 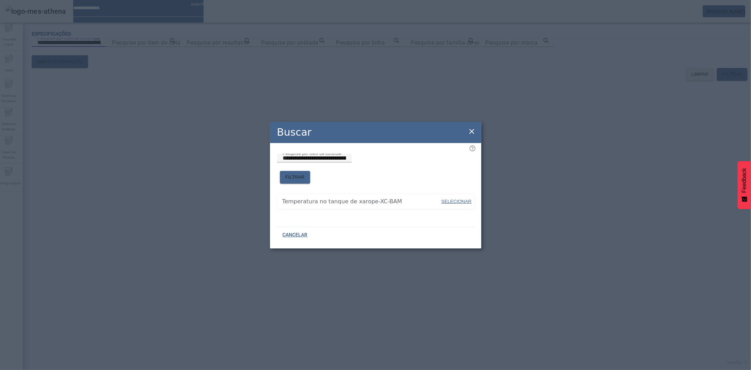 I want to click on mat-label: Pesquise por item de controle, so click(x=312, y=153).